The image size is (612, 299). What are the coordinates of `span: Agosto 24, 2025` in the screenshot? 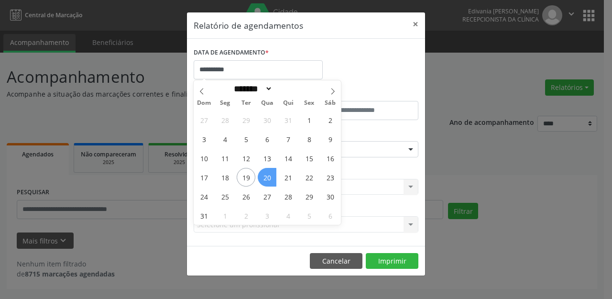 It's located at (204, 196).